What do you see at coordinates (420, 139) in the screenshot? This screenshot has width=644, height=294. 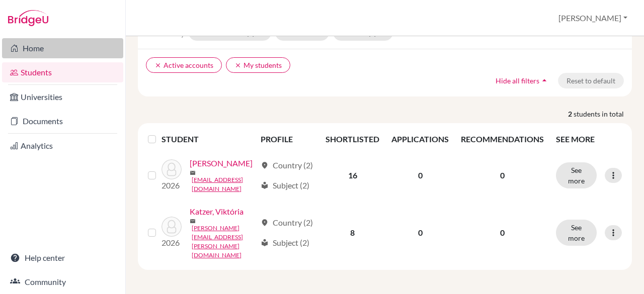 I see `th: APPLICATIONS` at bounding box center [420, 139].